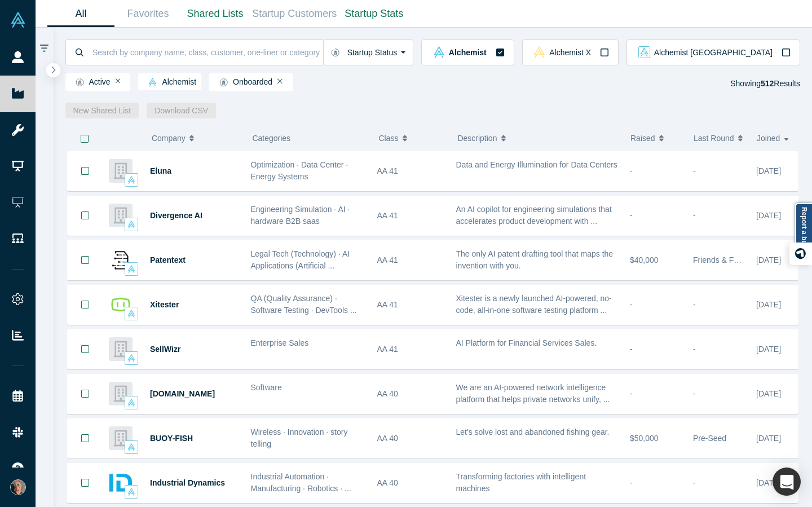 The image size is (812, 507). I want to click on span: Industrial Dynamics, so click(187, 482).